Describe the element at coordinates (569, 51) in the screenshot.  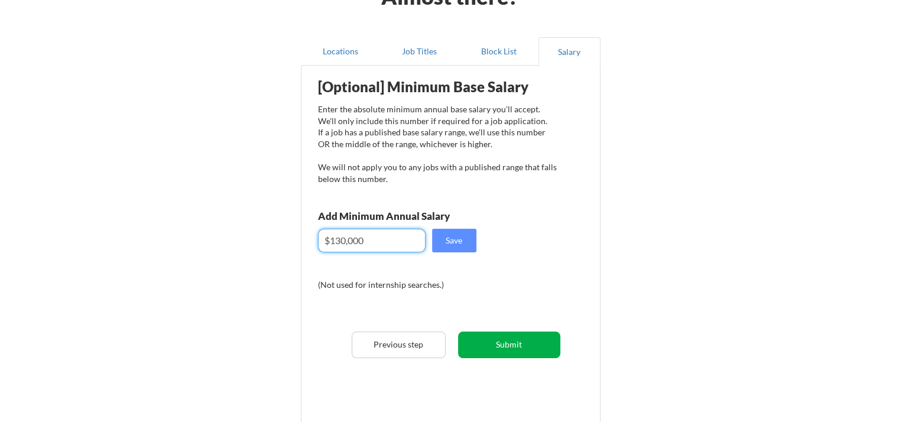
I see `button: Salary` at that location.